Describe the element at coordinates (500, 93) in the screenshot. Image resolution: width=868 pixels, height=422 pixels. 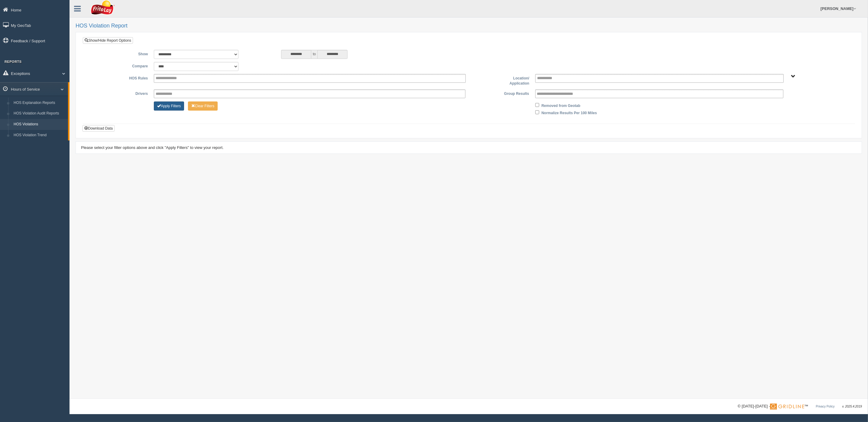
I see `label: Group Results` at that location.